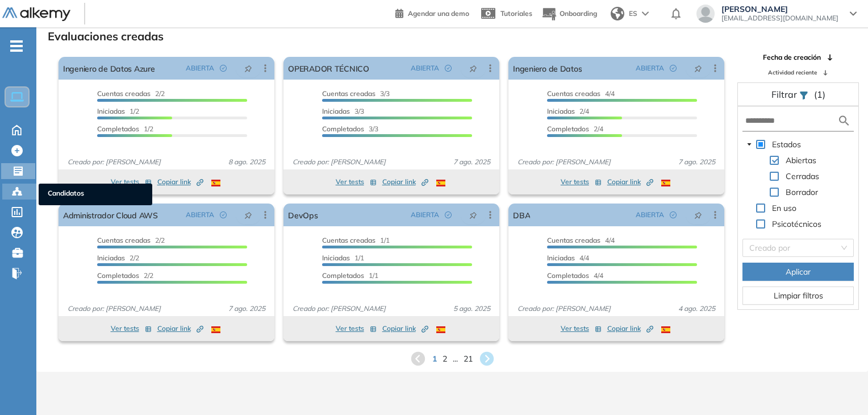 The height and width of the screenshot is (415, 868). I want to click on img: search icon, so click(844, 120).